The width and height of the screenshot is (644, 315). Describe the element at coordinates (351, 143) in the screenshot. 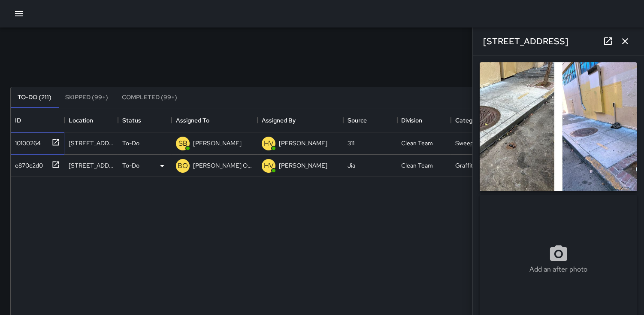

I see `div: 311` at that location.